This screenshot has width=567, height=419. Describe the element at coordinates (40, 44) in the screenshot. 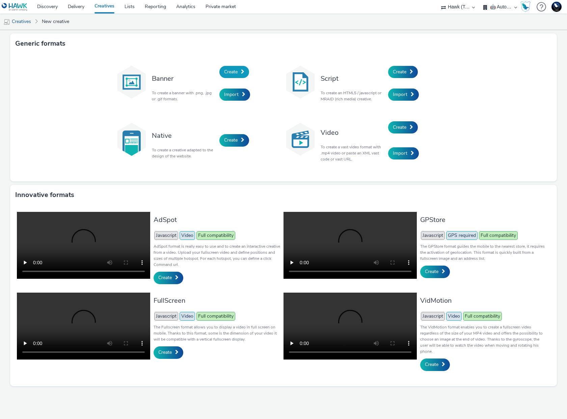

I see `h3: Generic formats` at that location.